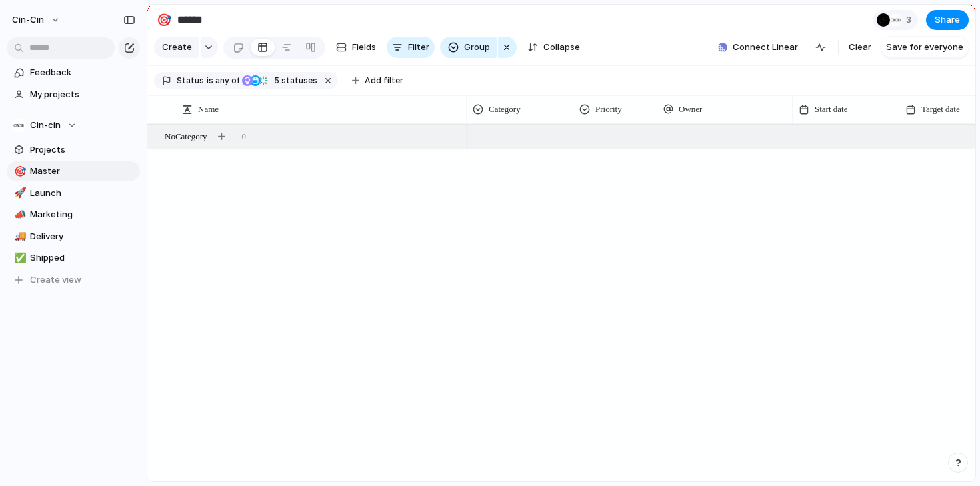 Image resolution: width=980 pixels, height=486 pixels. Describe the element at coordinates (505, 109) in the screenshot. I see `span: Category` at that location.